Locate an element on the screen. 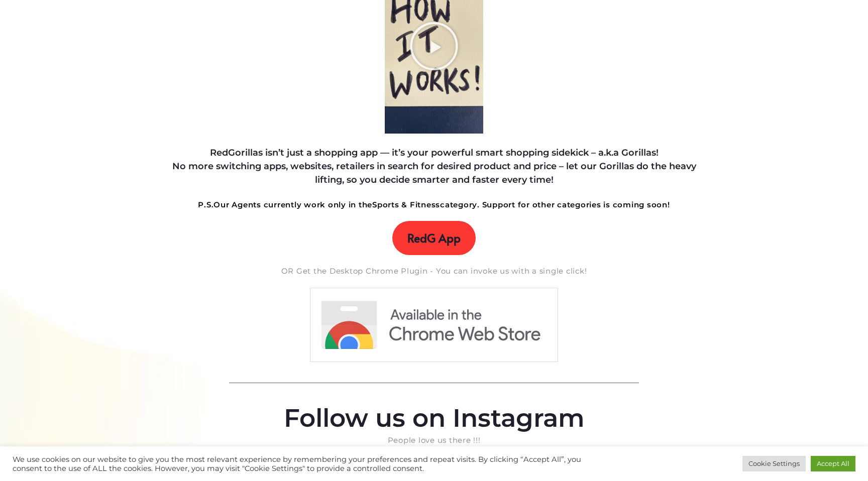 The height and width of the screenshot is (481, 868). strong: P.S. is located at coordinates (205, 204).